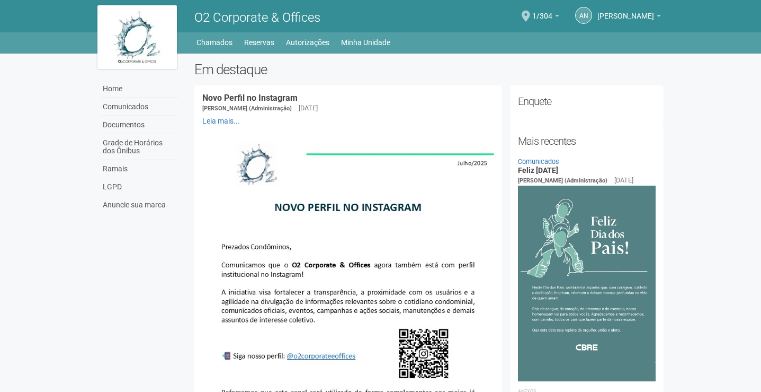 This screenshot has height=392, width=761. I want to click on span: O2 Corporate & Offices, so click(258, 17).